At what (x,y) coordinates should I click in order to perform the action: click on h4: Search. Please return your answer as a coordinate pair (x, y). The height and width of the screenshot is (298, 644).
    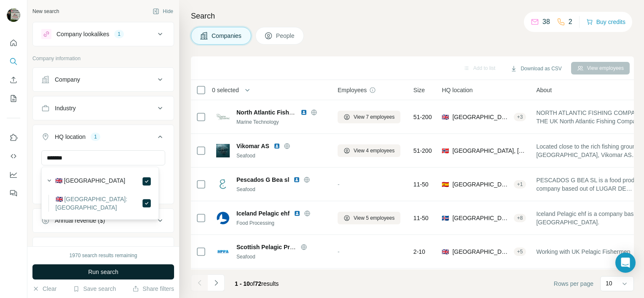
    Looking at the image, I should click on (412, 16).